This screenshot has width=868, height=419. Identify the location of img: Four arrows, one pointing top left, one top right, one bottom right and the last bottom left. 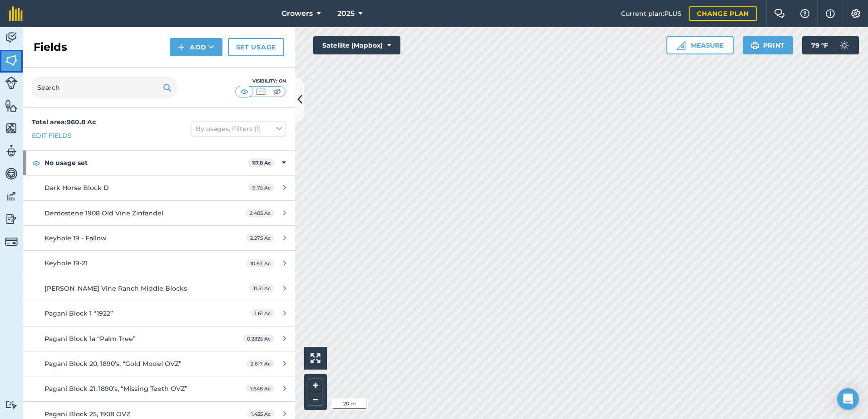
(315, 358).